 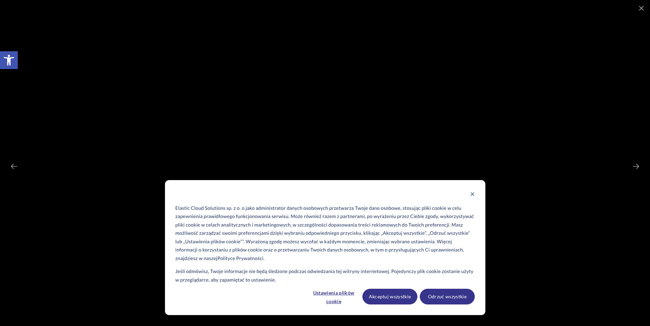 I want to click on button: Odrzuć wszystkie, so click(x=447, y=296).